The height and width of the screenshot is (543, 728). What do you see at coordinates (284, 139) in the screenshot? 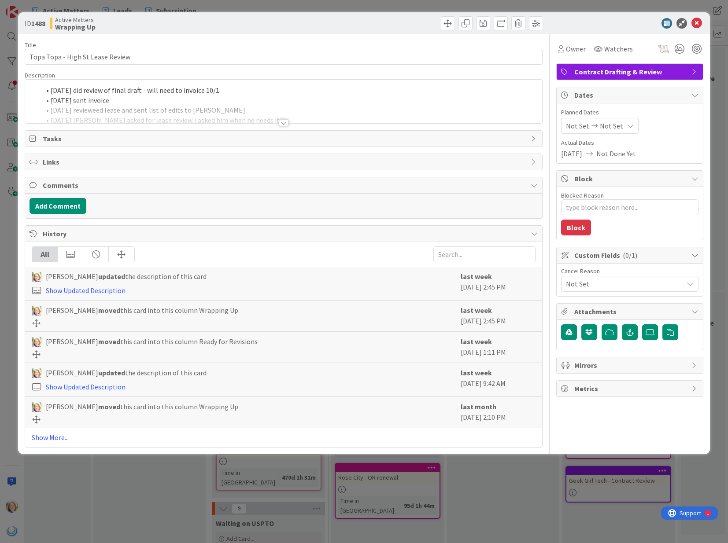
I see `span: Tasks` at bounding box center [284, 139].